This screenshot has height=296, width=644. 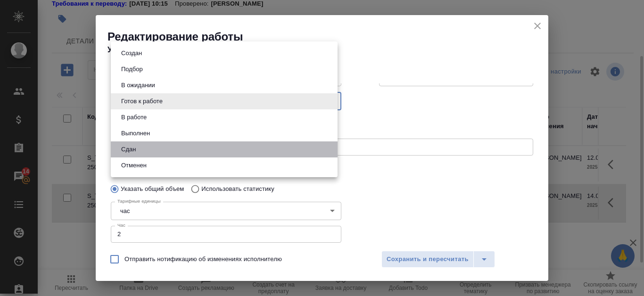 What do you see at coordinates (135, 133) in the screenshot?
I see `button: Выполнен` at bounding box center [135, 133].